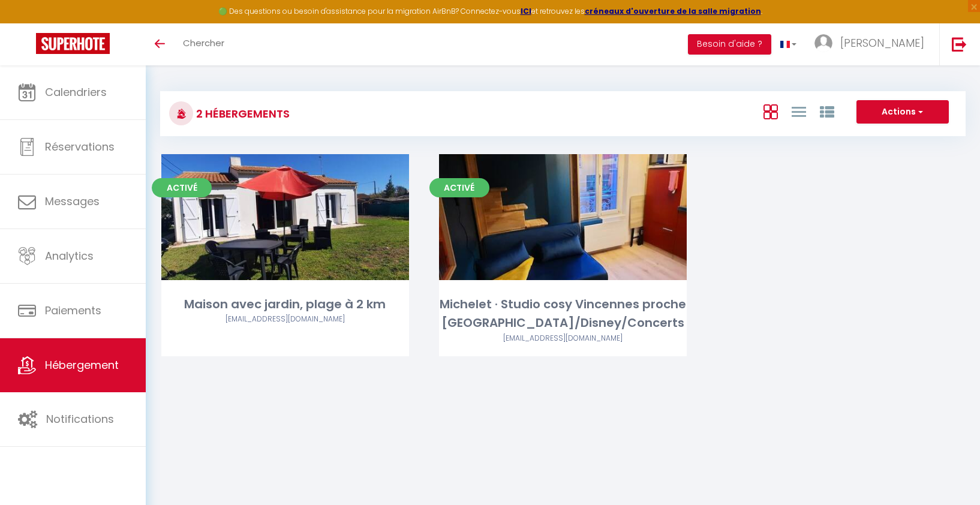 The width and height of the screenshot is (980, 505). I want to click on span: Hébergement, so click(81, 364).